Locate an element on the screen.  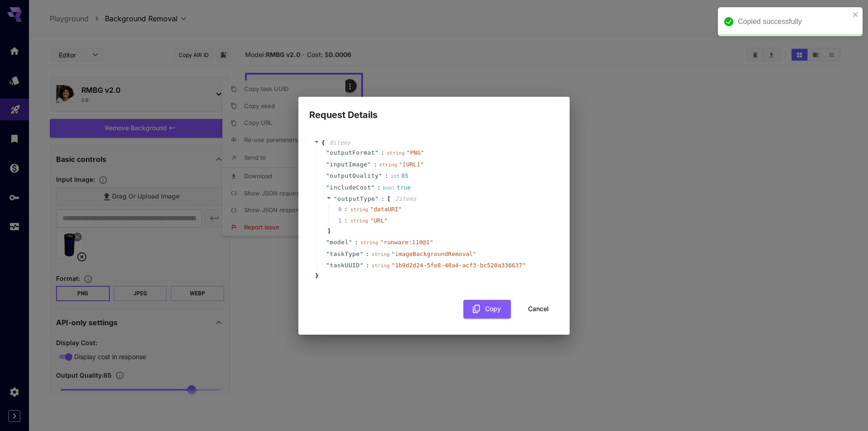
span: model is located at coordinates (339, 242).